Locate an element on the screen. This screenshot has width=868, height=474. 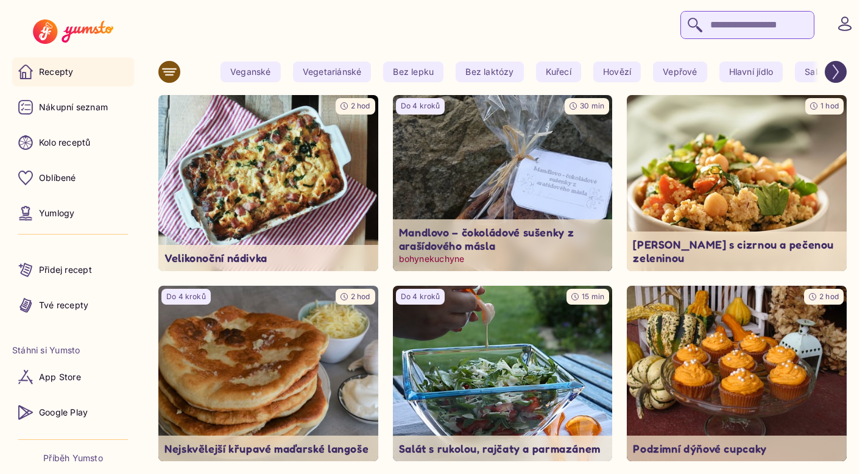
li: Stáhni si Yumsto is located at coordinates (73, 350).